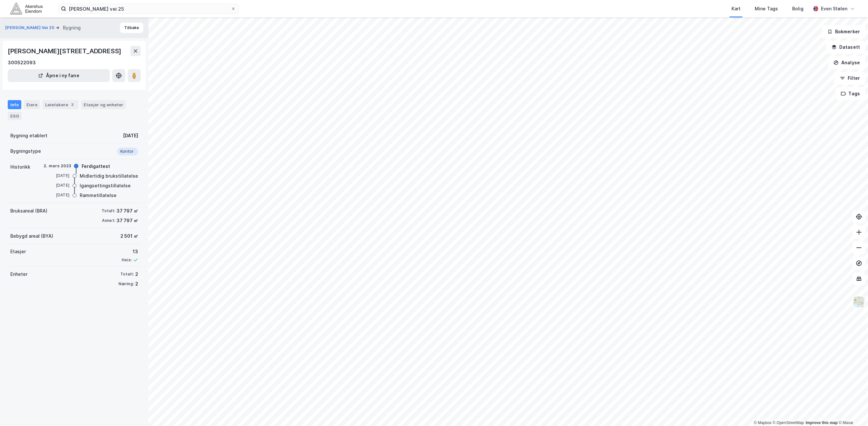 Image resolution: width=868 pixels, height=426 pixels. What do you see at coordinates (14, 105) in the screenshot?
I see `div: Info` at bounding box center [14, 105].